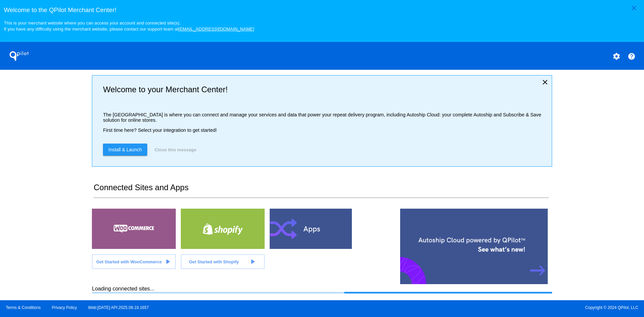 The height and width of the screenshot is (317, 644). What do you see at coordinates (322, 289) in the screenshot?
I see `div: Loading connected sites...` at bounding box center [322, 289].